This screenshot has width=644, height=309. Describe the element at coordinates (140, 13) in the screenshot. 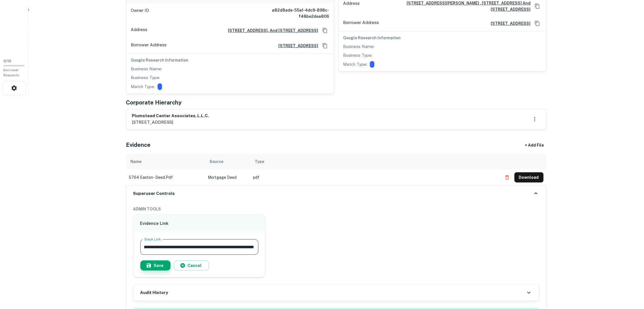

I see `p: Owner ID` at that location.